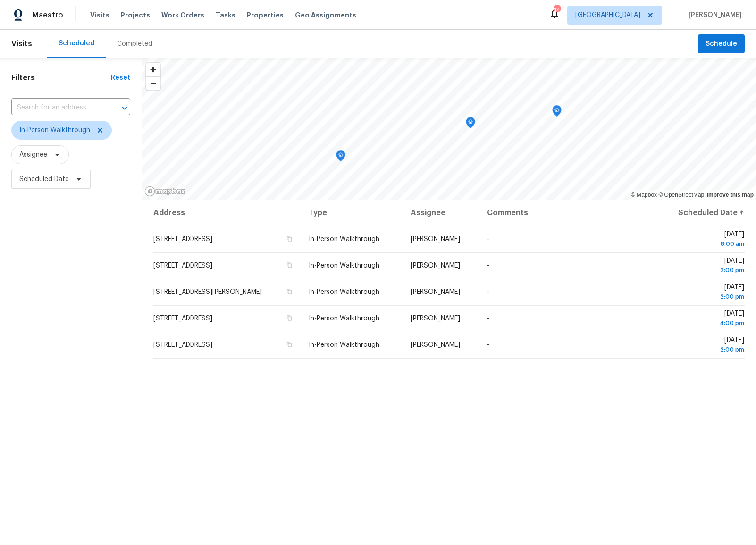 This screenshot has height=545, width=756. What do you see at coordinates (681, 195) in the screenshot?
I see `a: OpenStreetMap` at bounding box center [681, 195].